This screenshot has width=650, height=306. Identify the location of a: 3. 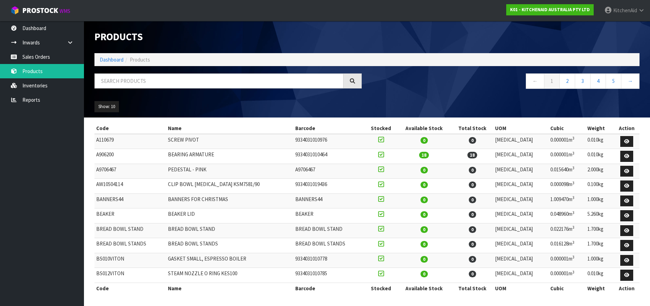
(582, 81).